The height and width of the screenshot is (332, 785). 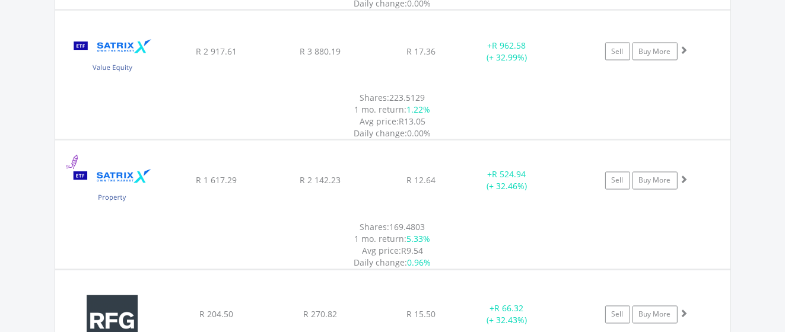 I want to click on span: R 524.94, so click(x=508, y=174).